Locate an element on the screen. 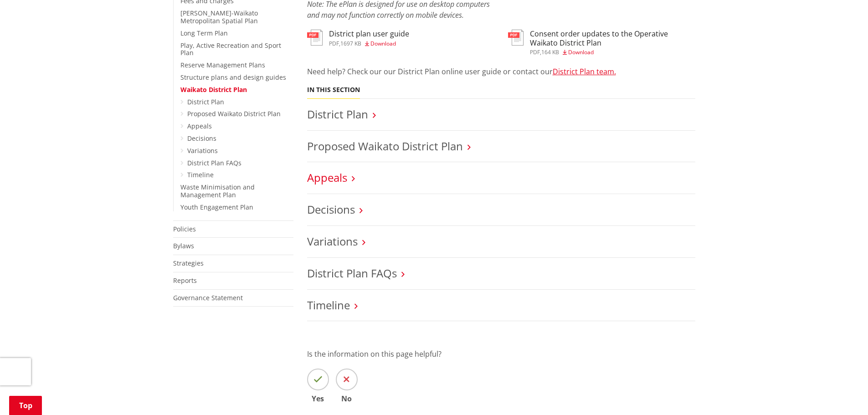 The height and width of the screenshot is (415, 868). a: Play, Active Recreation and Sport Plan is located at coordinates (231, 49).